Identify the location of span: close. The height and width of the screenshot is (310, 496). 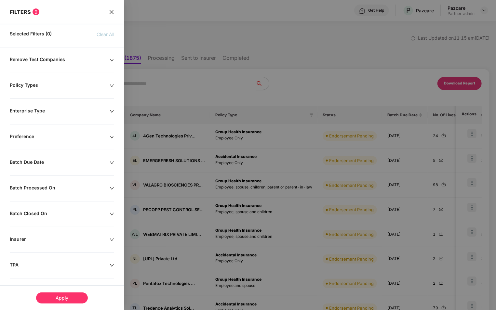
(112, 12).